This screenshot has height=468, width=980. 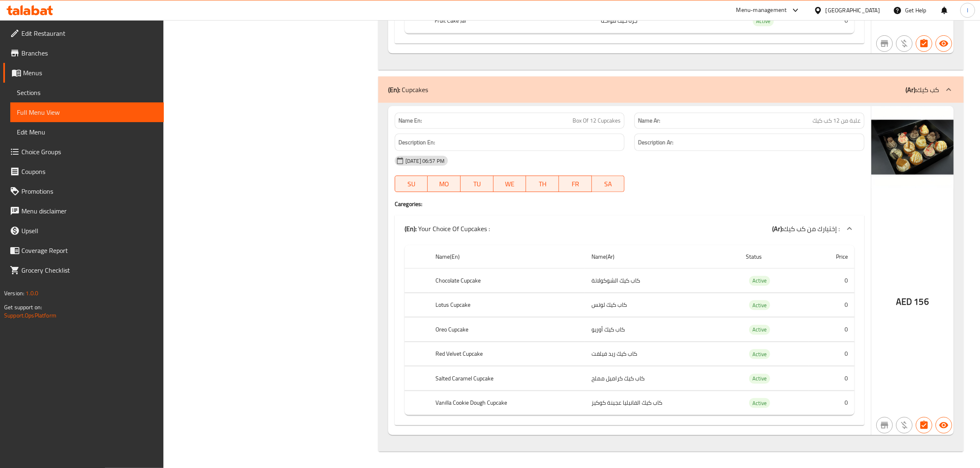 What do you see at coordinates (89, 231) in the screenshot?
I see `span: Upsell` at bounding box center [89, 231].